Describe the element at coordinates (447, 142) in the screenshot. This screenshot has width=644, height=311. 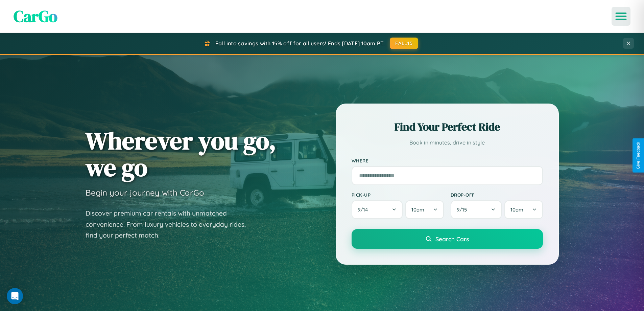
I see `p: Book in minutes, drive in style` at that location.